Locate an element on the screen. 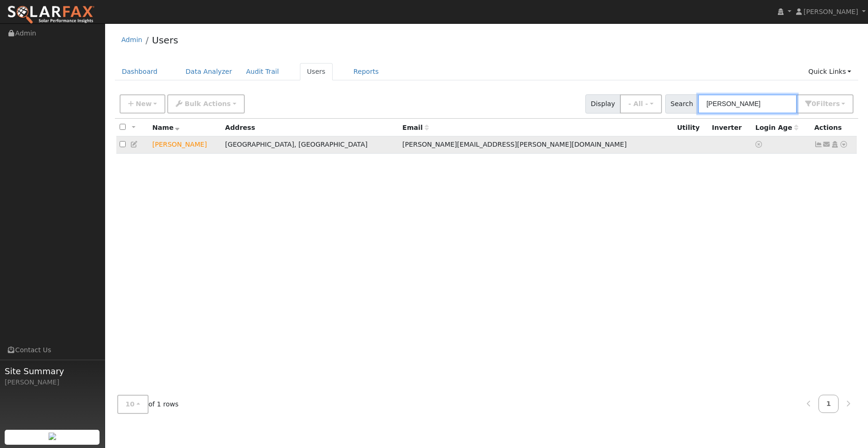  span: New is located at coordinates (144, 104).